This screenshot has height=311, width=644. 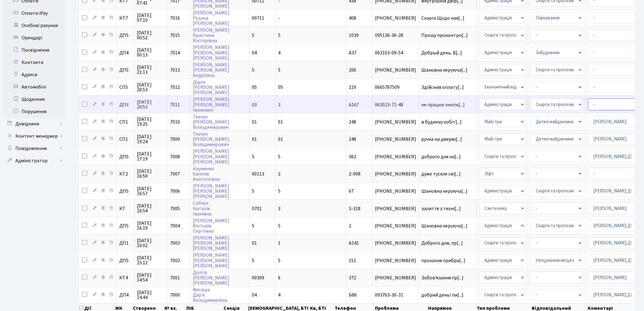 I want to click on span: 408, so click(x=353, y=18).